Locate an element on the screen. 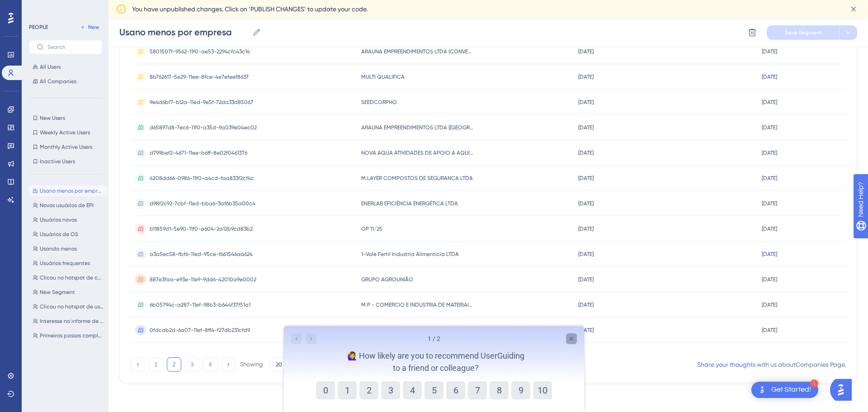 The height and width of the screenshot is (412, 868). button: Usuários frequentes is located at coordinates (68, 263).